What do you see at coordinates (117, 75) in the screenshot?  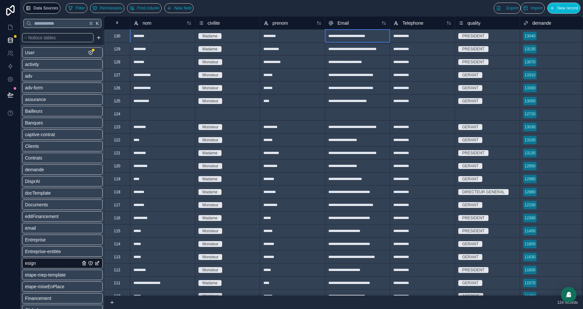 I see `div: 127` at bounding box center [117, 75].